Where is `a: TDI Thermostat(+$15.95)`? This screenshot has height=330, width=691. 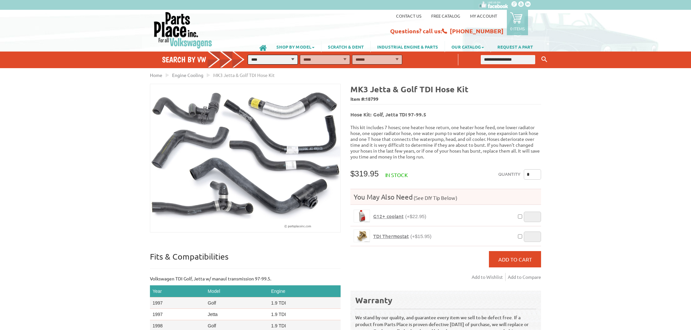 a: TDI Thermostat(+$15.95) is located at coordinates (402, 236).